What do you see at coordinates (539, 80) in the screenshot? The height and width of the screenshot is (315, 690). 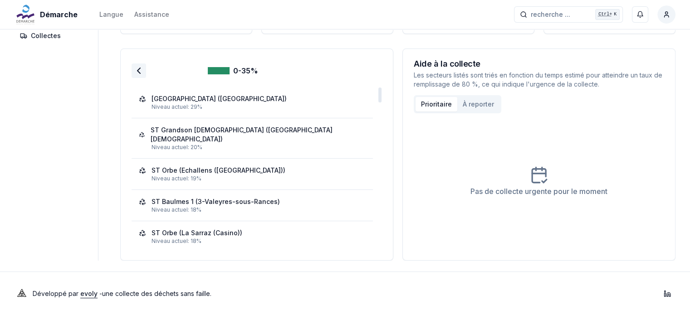 I see `p: Les secteurs listés sont triés en fonction du temps estimé pour atteindre un taux de remplissage ...` at bounding box center [539, 80].